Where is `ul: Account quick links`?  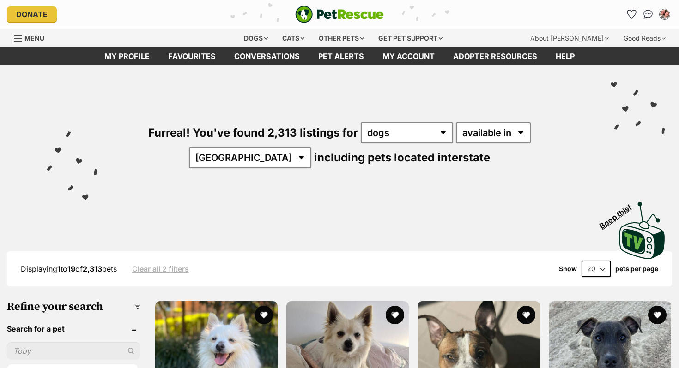 ul: Account quick links is located at coordinates (648, 14).